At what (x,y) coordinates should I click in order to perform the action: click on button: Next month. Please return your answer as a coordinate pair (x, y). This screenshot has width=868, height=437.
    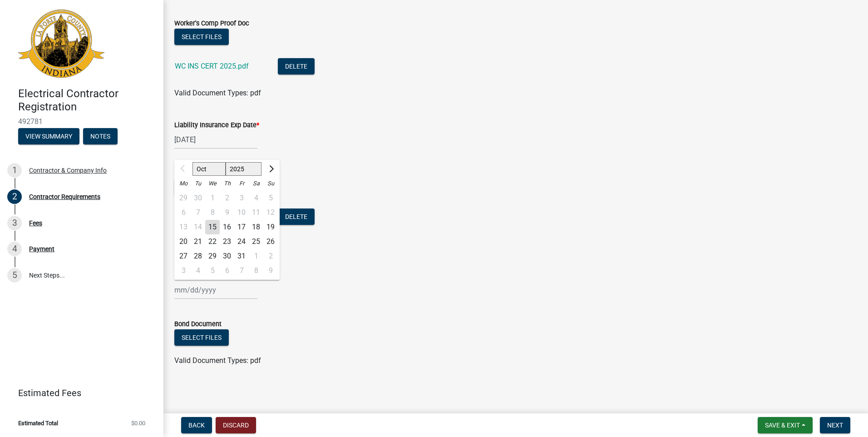
    Looking at the image, I should click on (271, 169).